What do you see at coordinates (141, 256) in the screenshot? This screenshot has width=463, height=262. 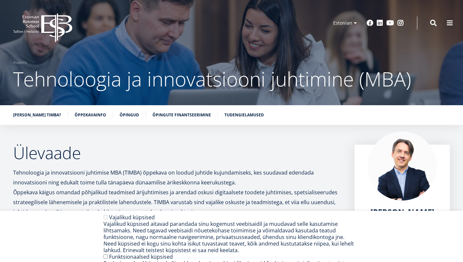 I see `label: Funktsionaalsed küpsised` at bounding box center [141, 256].